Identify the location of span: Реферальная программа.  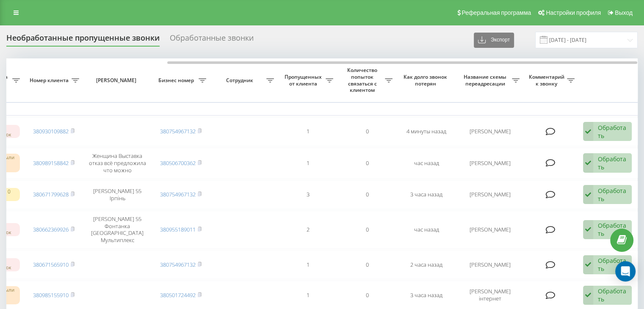
(496, 13).